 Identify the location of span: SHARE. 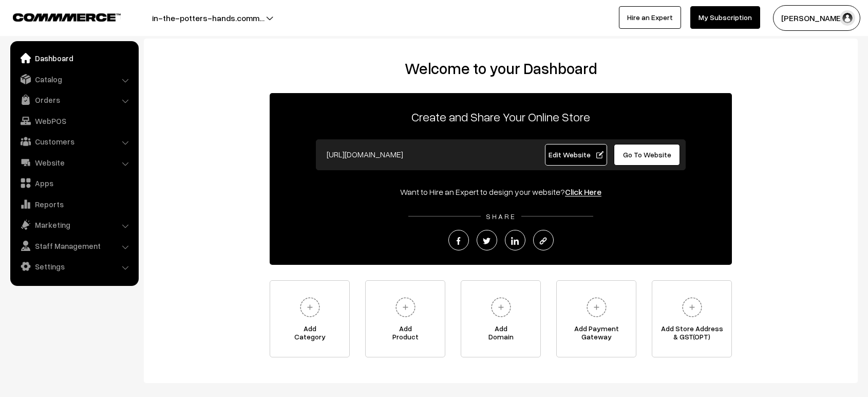
(501, 216).